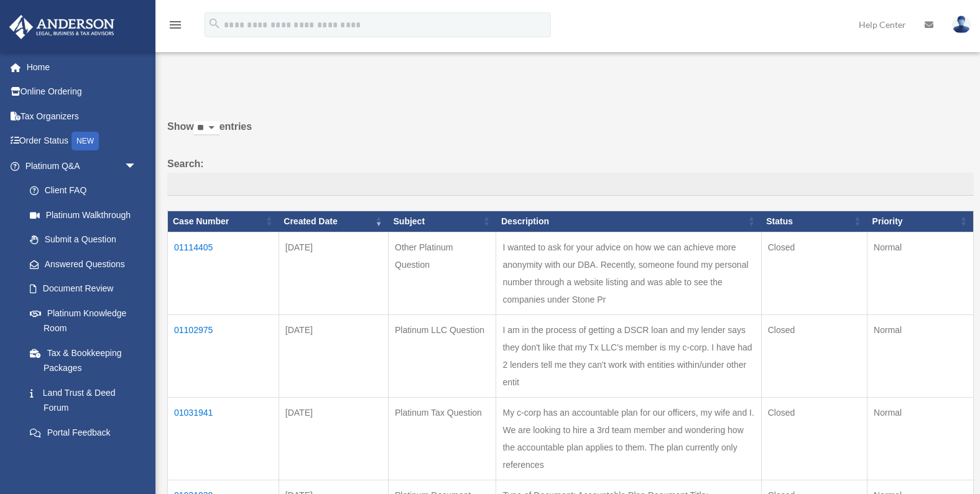 The width and height of the screenshot is (980, 494). I want to click on th: Subject: activate to sort column ascending, so click(442, 222).